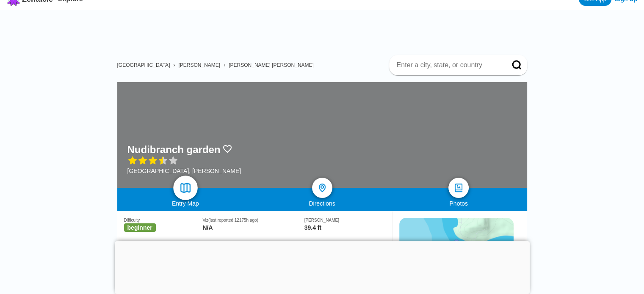  Describe the element at coordinates (322, 204) in the screenshot. I see `div: Directions` at that location.